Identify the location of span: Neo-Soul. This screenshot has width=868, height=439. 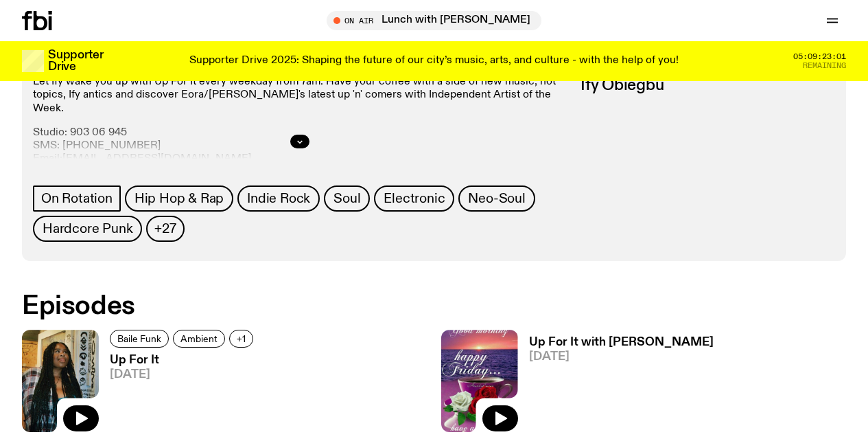
(497, 198).